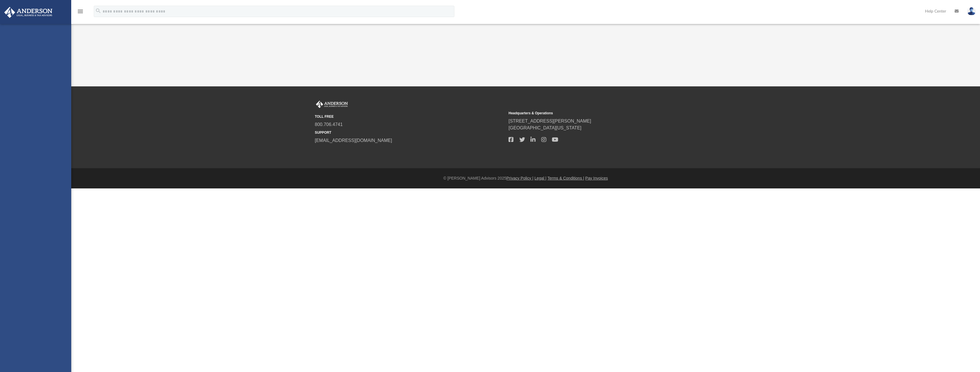  Describe the element at coordinates (410, 133) in the screenshot. I see `small: SUPPORT` at that location.